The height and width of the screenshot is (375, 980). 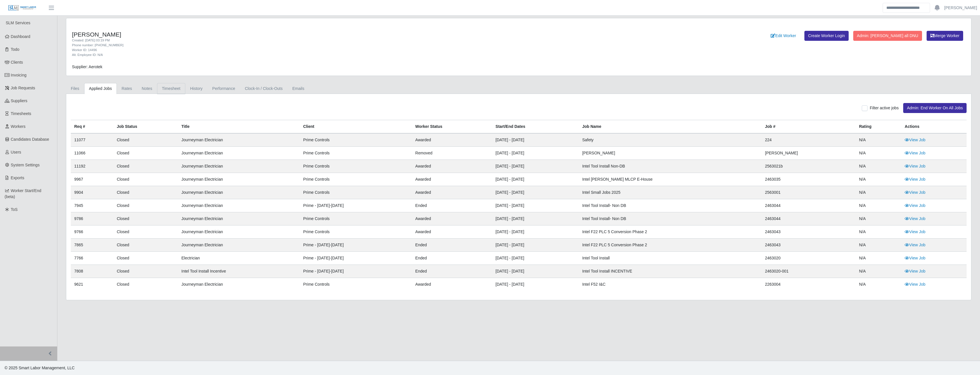 I want to click on td: Intel Small Jobs 2025, so click(x=670, y=192).